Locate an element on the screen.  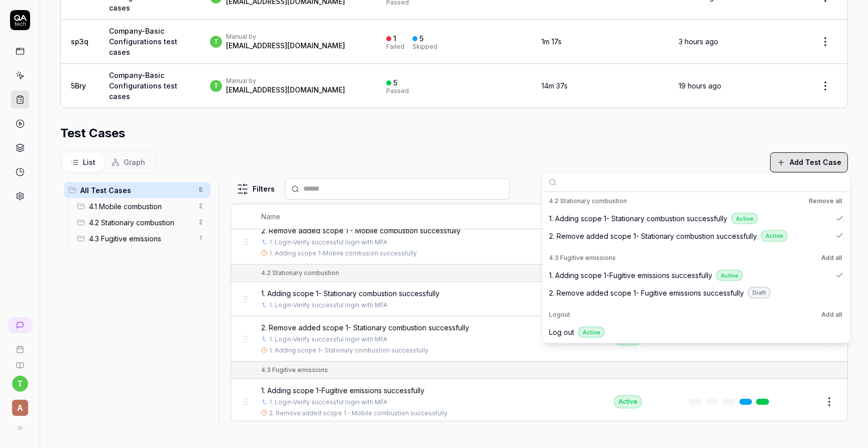
span: 2. Remove added scope 1- Fugitive emissions successfully is located at coordinates (647, 292).